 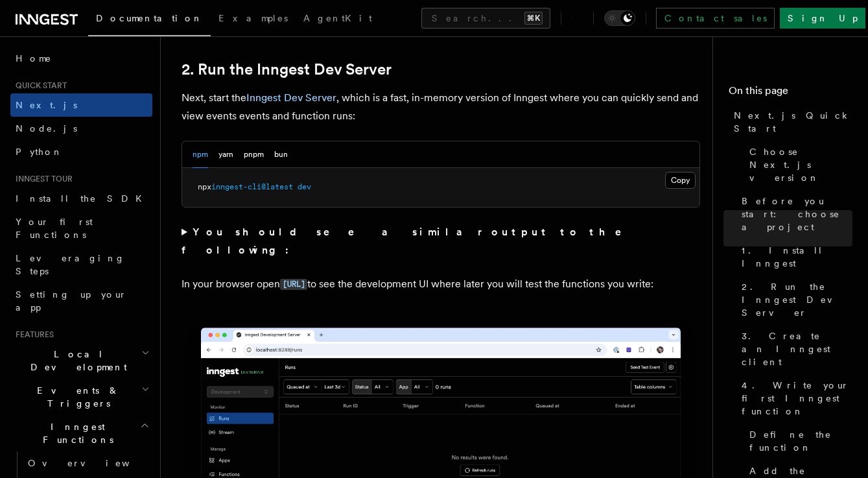 I want to click on span: Local Development, so click(x=76, y=360).